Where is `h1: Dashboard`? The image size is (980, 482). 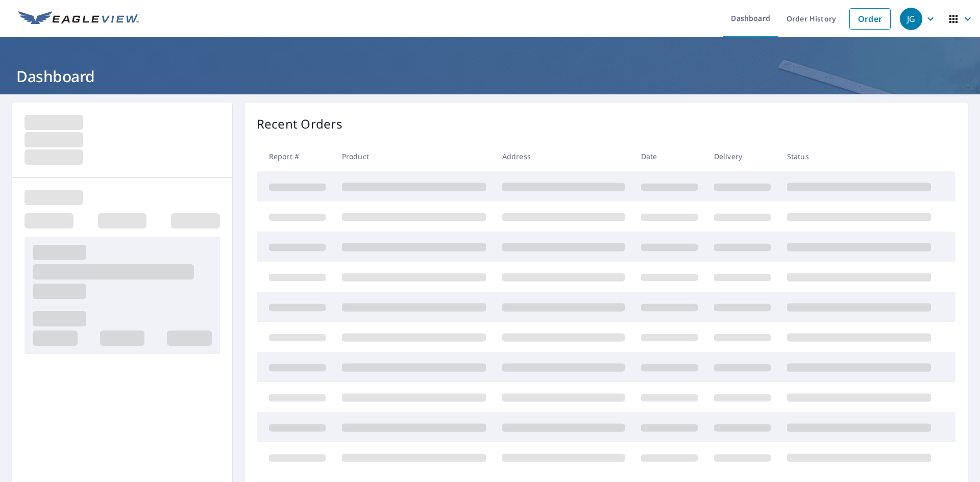 h1: Dashboard is located at coordinates (490, 76).